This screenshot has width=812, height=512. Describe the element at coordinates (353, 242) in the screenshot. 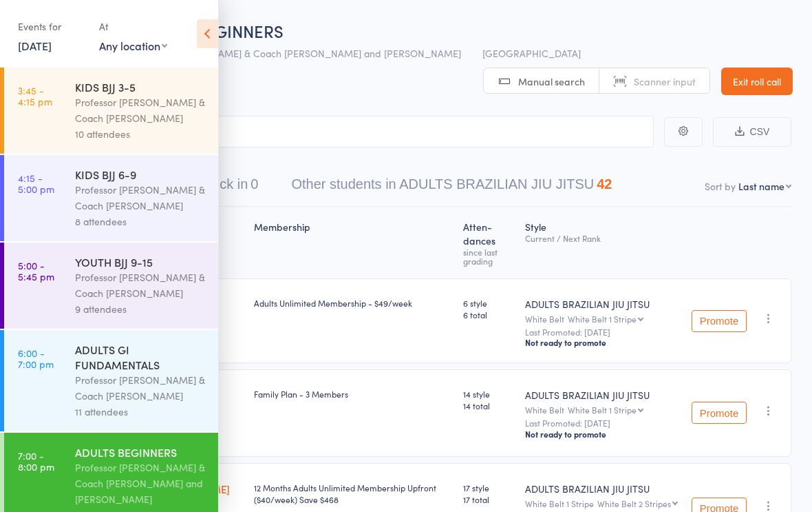

I see `div: Membership` at that location.